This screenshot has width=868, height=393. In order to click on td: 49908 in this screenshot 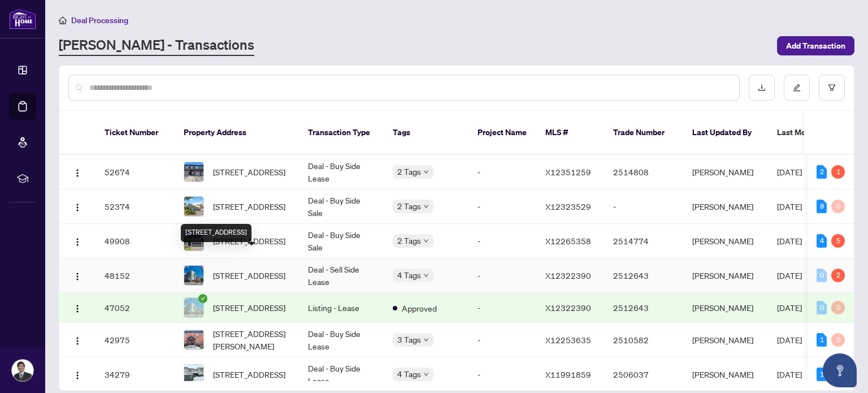, I will do `click(135, 240)`.